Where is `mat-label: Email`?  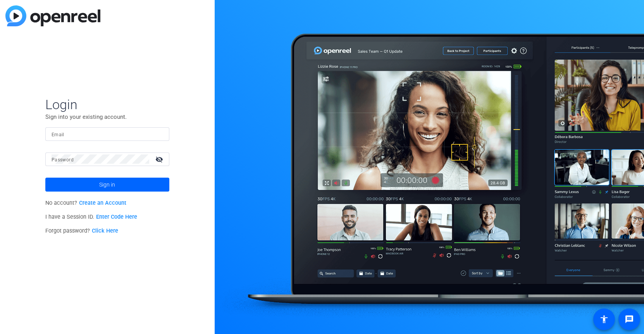
mat-label: Email is located at coordinates (58, 135).